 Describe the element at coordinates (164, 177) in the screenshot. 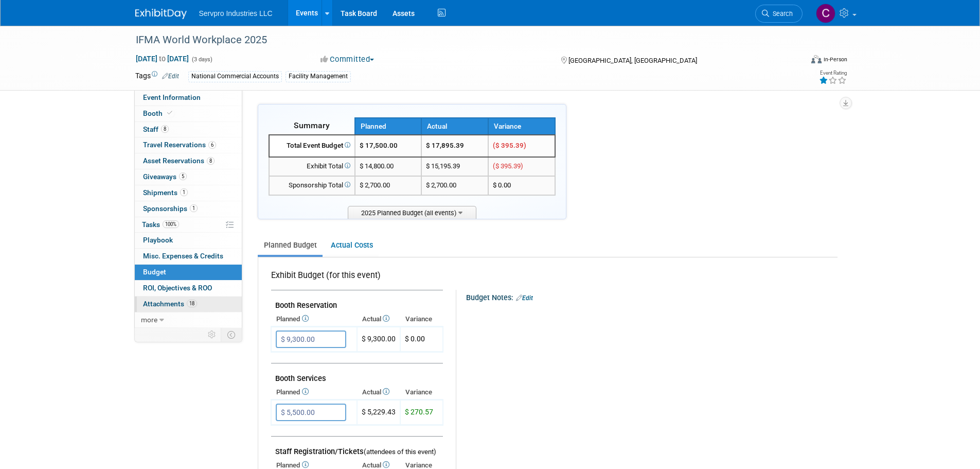

I see `span: Giveaways` at that location.